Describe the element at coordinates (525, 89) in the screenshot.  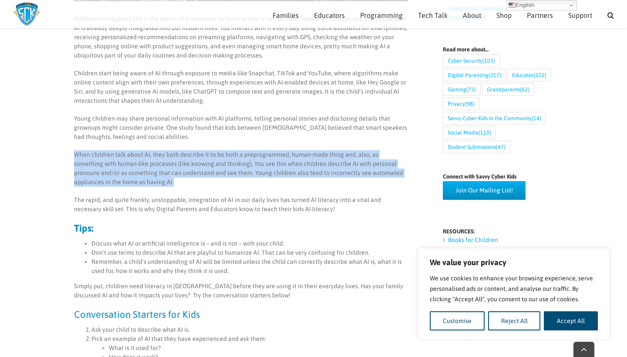
I see `span: (62)` at that location.